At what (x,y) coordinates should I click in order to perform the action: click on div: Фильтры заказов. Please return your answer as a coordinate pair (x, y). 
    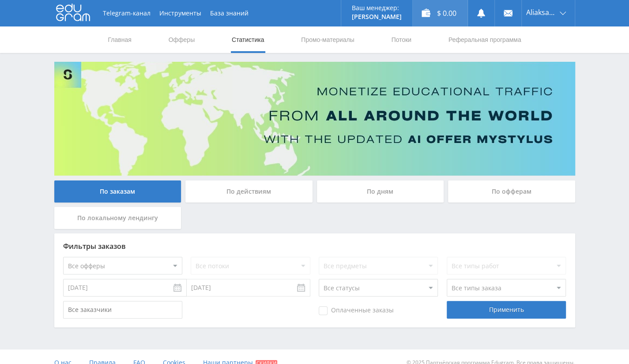
    Looking at the image, I should click on (315, 247).